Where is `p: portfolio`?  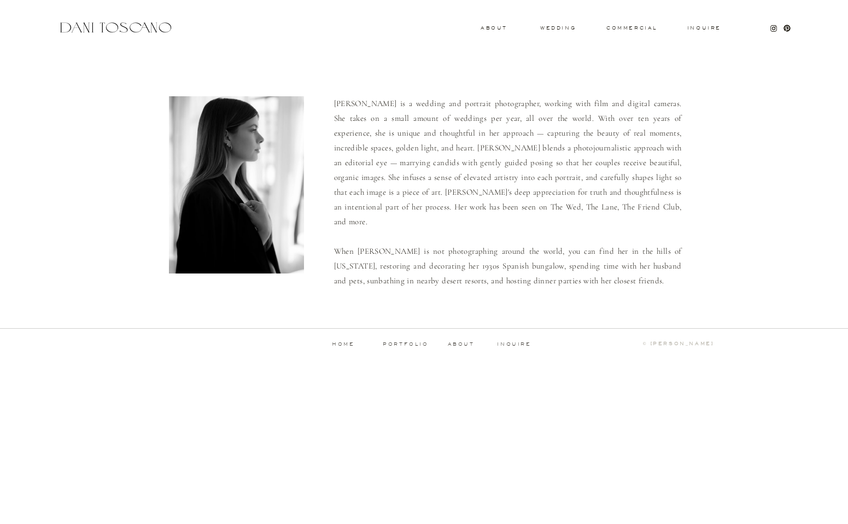
p: portfolio is located at coordinates (406, 344).